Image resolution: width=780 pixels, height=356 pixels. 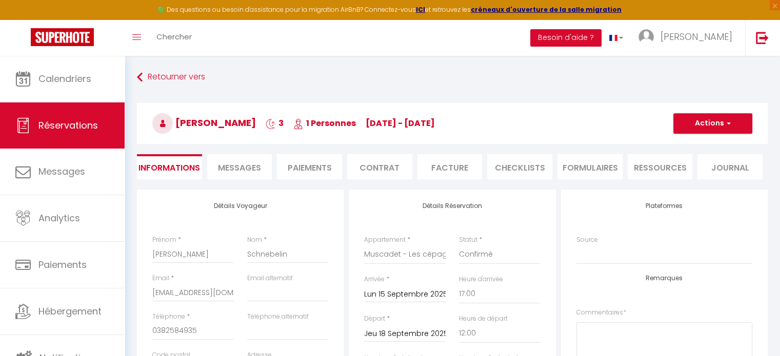 I want to click on li: CHECKLISTS, so click(x=519, y=167).